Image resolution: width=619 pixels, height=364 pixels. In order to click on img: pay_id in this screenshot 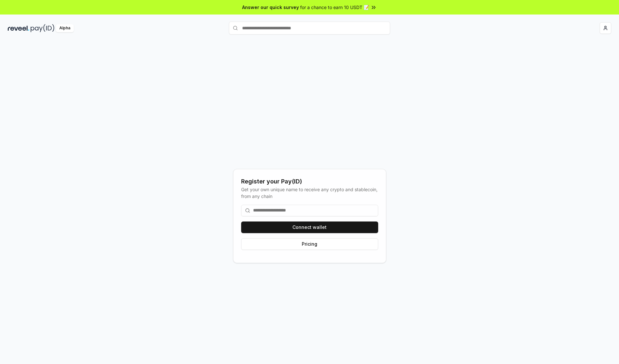, I will do `click(42, 28)`.